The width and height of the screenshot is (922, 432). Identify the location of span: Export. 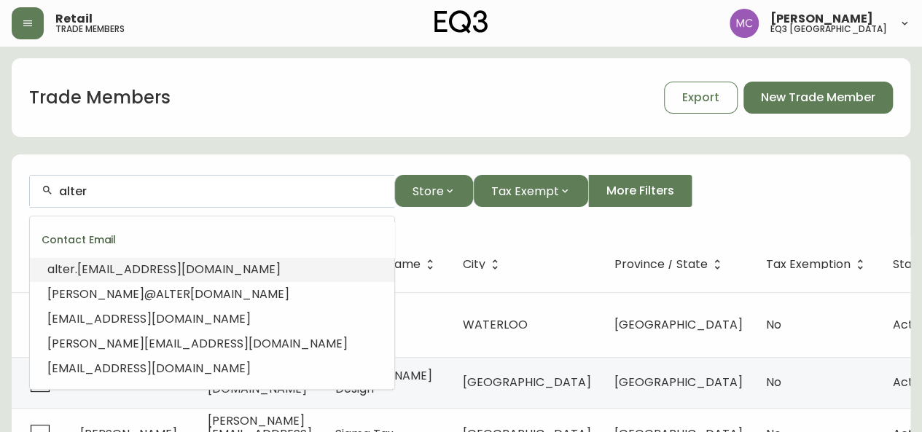
(700, 98).